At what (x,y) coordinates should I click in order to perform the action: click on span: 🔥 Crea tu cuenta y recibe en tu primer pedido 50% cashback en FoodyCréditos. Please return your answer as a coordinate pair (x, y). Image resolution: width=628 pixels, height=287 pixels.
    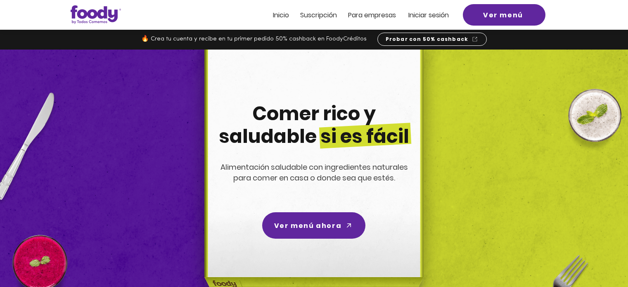
    Looking at the image, I should click on (254, 39).